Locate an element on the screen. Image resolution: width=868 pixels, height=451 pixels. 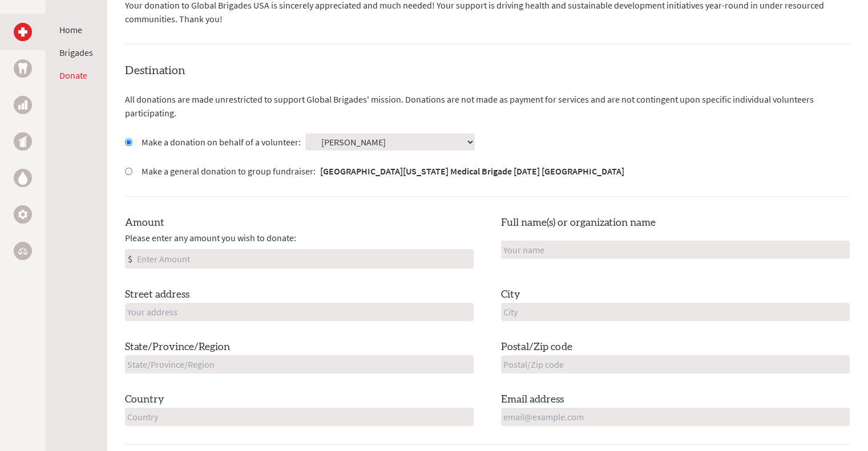
span: Please enter any amount you wish to donate: is located at coordinates (211, 238).